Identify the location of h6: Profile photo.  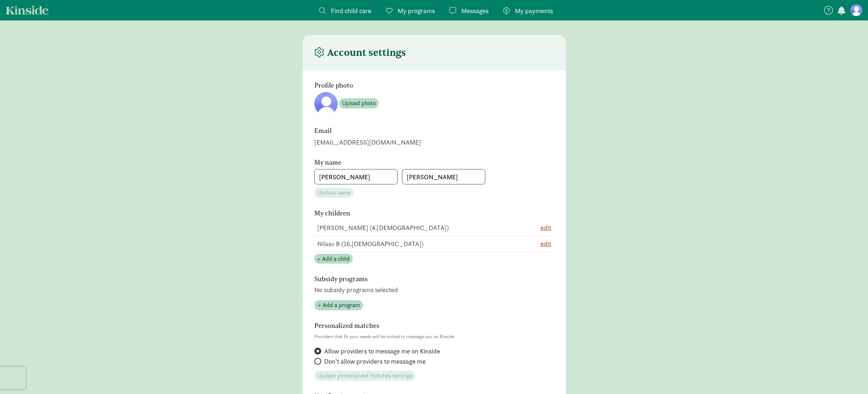
(415, 85).